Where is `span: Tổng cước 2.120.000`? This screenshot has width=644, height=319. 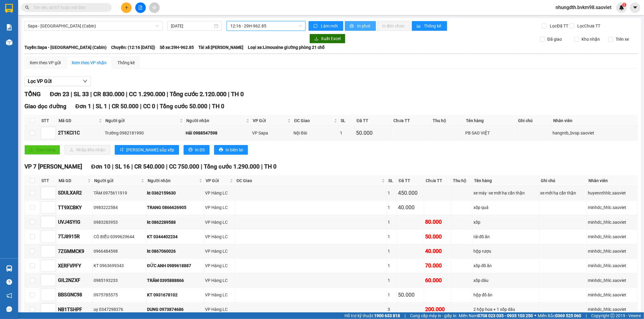 span: Tổng cước 2.120.000 is located at coordinates (198, 94).